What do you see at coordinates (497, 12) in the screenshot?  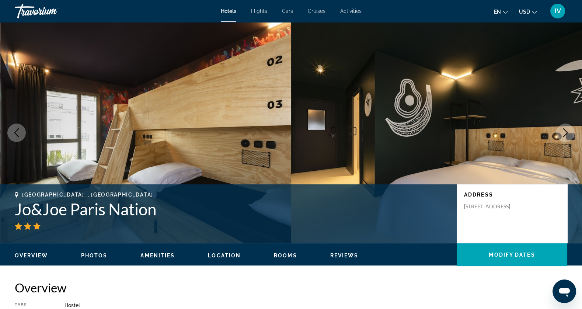 I see `span: en` at bounding box center [497, 12].